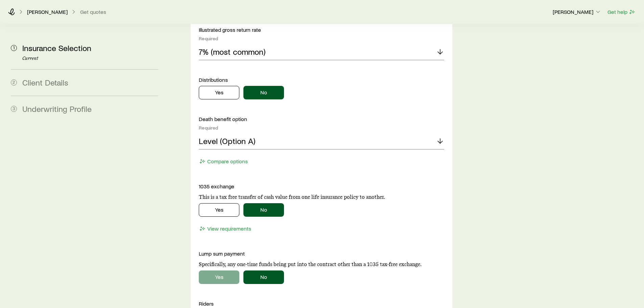  What do you see at coordinates (321, 303) in the screenshot?
I see `p: Riders` at bounding box center [321, 303].